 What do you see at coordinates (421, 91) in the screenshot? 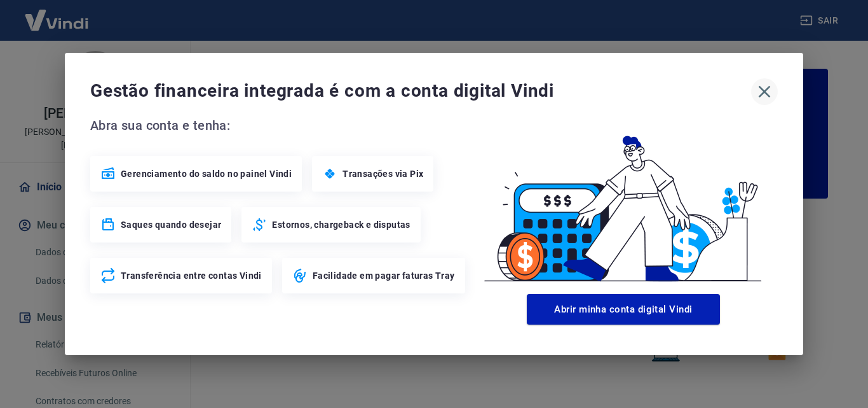
I see `span: Gestão financeira integrada é com a conta digital Vindi` at bounding box center [421, 91].